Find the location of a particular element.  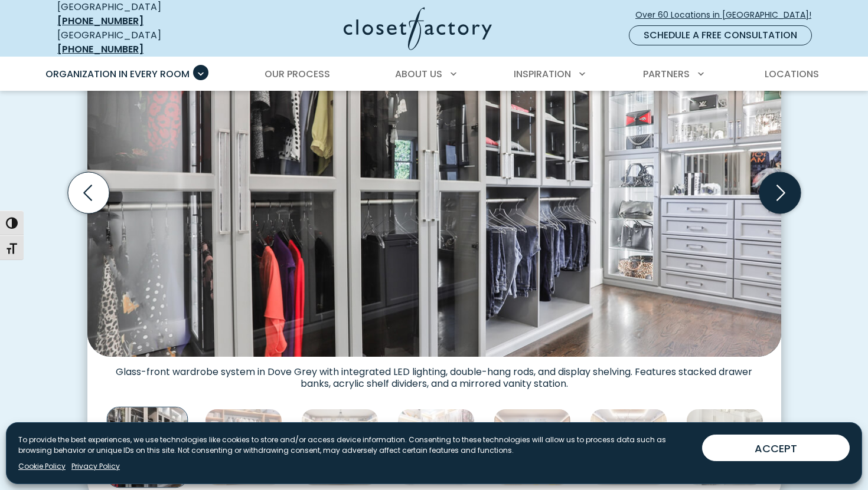

span: Inspiration is located at coordinates (542, 73).